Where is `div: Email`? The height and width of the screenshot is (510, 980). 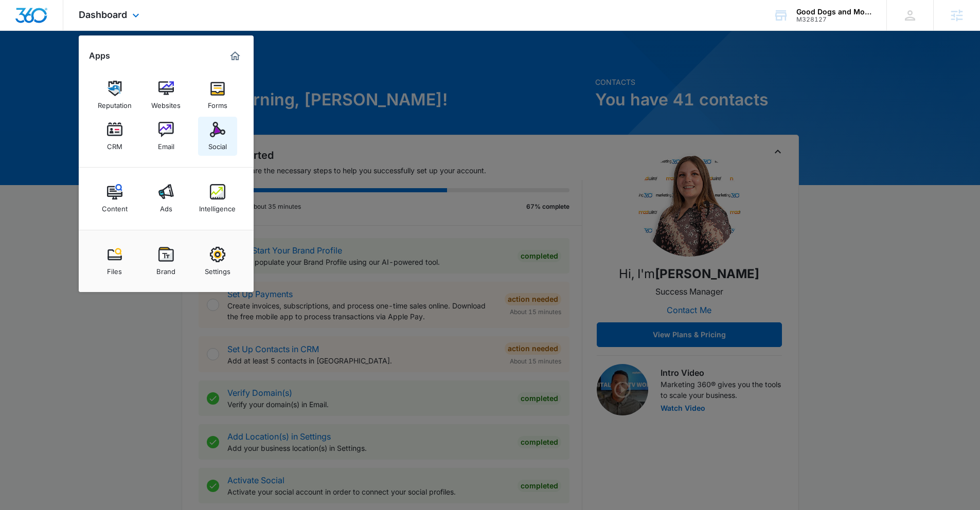 div: Email is located at coordinates (167, 144).